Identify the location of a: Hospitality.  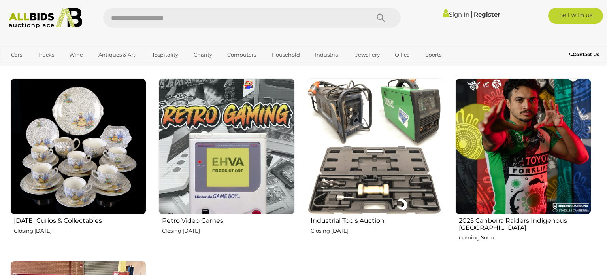
(164, 55).